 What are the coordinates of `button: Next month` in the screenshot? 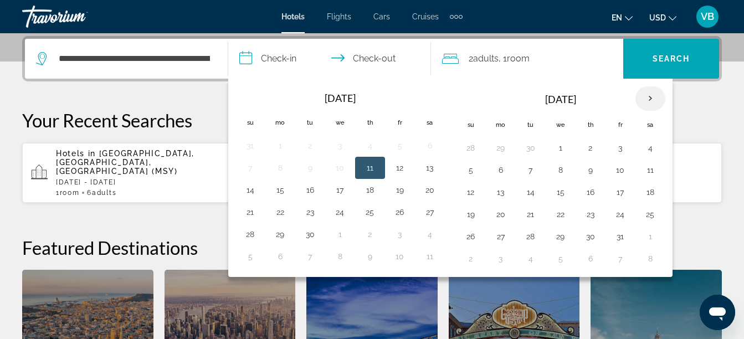 It's located at (651, 99).